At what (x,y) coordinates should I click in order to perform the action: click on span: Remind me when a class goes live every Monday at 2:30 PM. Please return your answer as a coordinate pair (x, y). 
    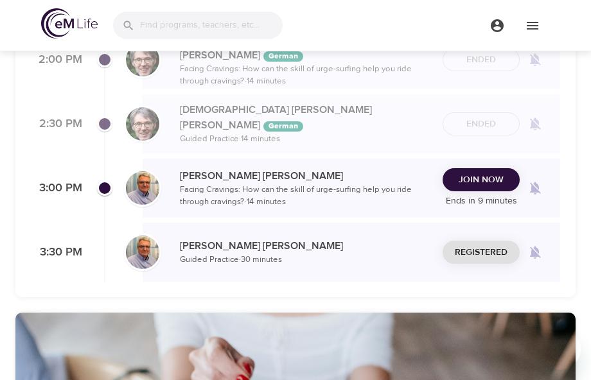
    Looking at the image, I should click on (535, 124).